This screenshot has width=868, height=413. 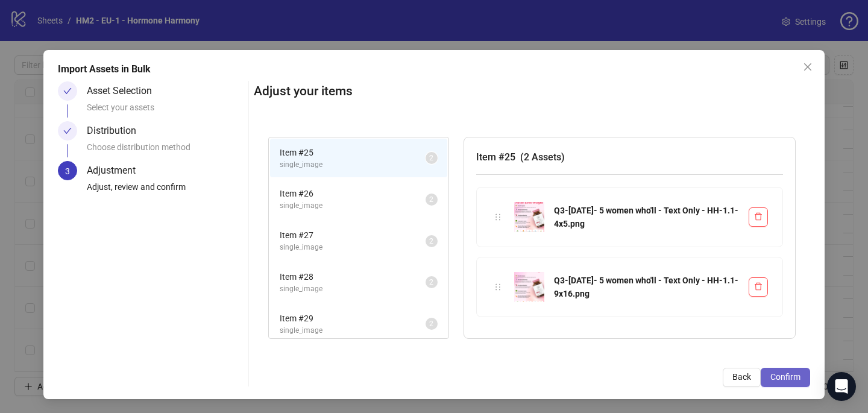 What do you see at coordinates (808, 67) in the screenshot?
I see `span: close` at bounding box center [808, 67].